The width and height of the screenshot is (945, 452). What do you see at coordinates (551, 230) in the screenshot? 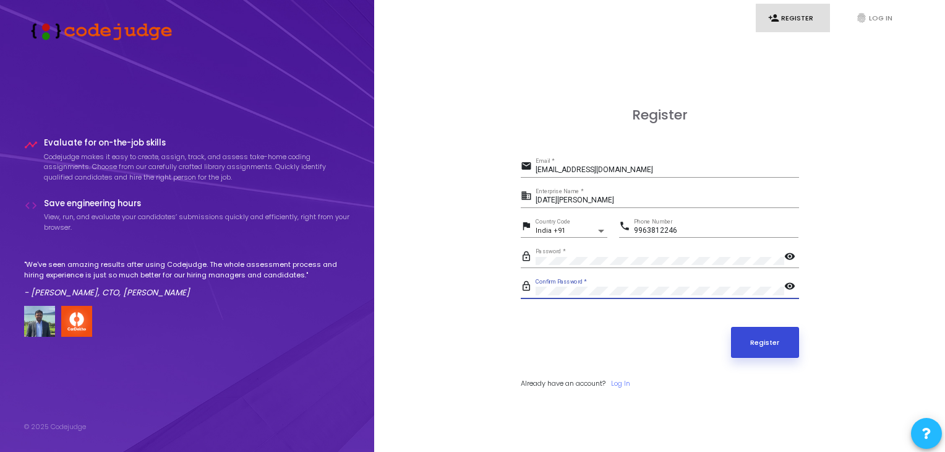
I see `span: India +91` at bounding box center [551, 230].